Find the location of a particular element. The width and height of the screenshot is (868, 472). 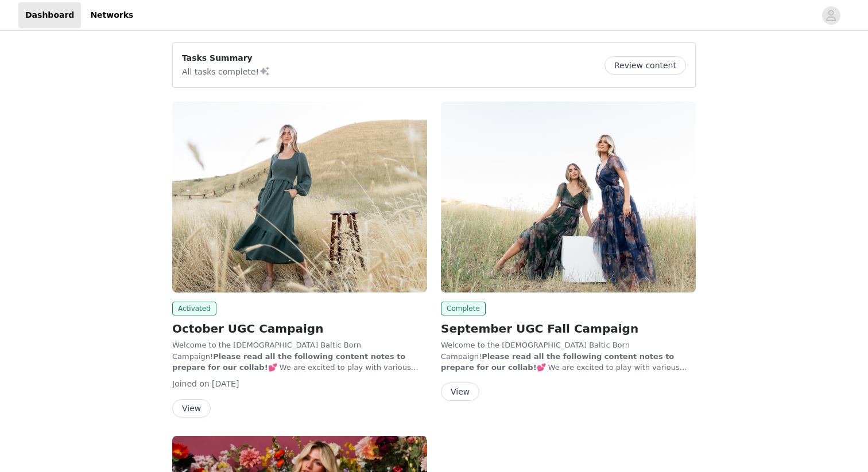

span: Joined on is located at coordinates (191, 384).